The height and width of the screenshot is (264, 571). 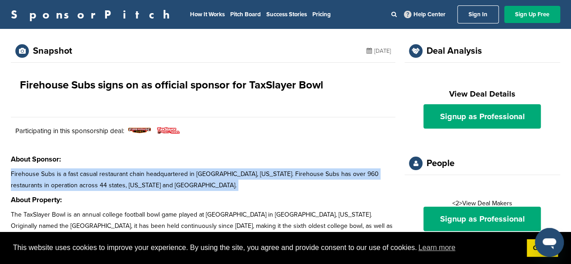 I want to click on a: Sign In, so click(x=478, y=14).